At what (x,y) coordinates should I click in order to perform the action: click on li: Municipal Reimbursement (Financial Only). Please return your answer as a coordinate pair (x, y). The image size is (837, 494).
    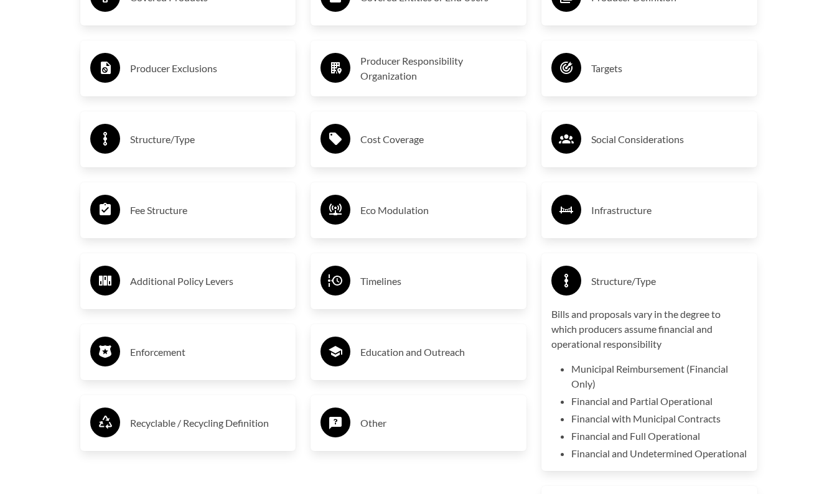
    Looking at the image, I should click on (659, 377).